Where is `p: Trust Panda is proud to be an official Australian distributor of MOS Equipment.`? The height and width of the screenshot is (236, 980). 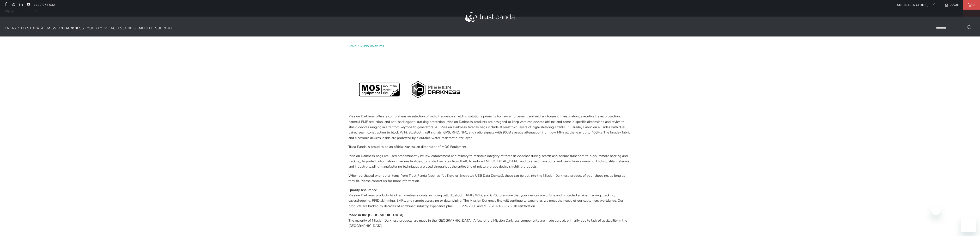
p: Trust Panda is proud to be an official Australian distributor of MOS Equipment. is located at coordinates (490, 147).